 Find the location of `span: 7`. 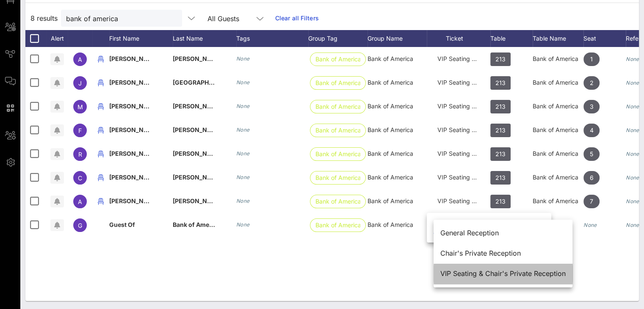

span: 7 is located at coordinates (592, 202).